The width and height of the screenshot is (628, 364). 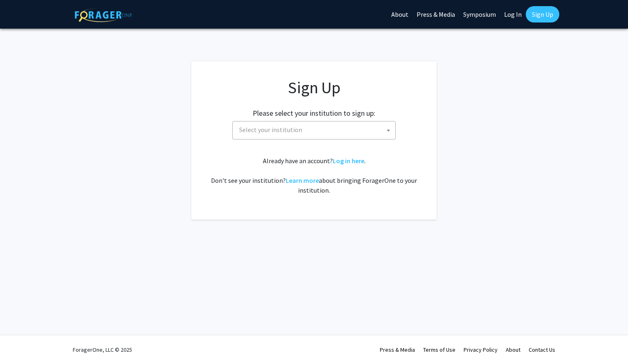 I want to click on h2: Please select your institution to sign up:, so click(x=314, y=113).